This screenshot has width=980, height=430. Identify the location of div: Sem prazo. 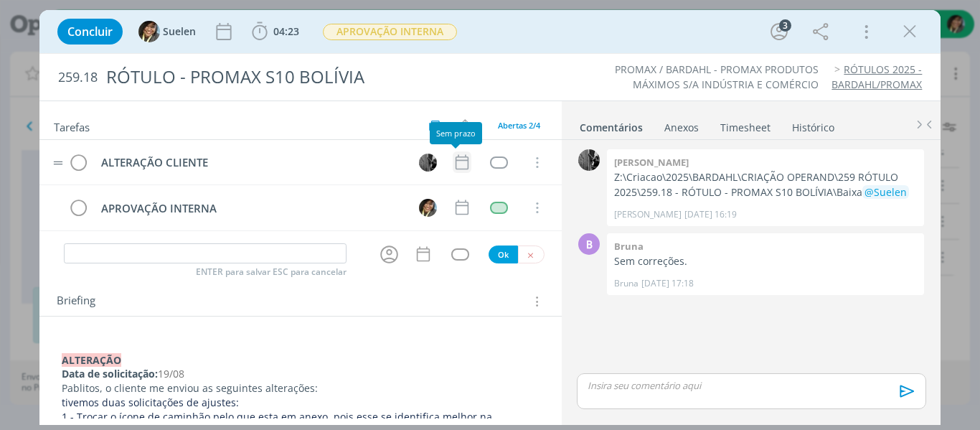
(456, 133).